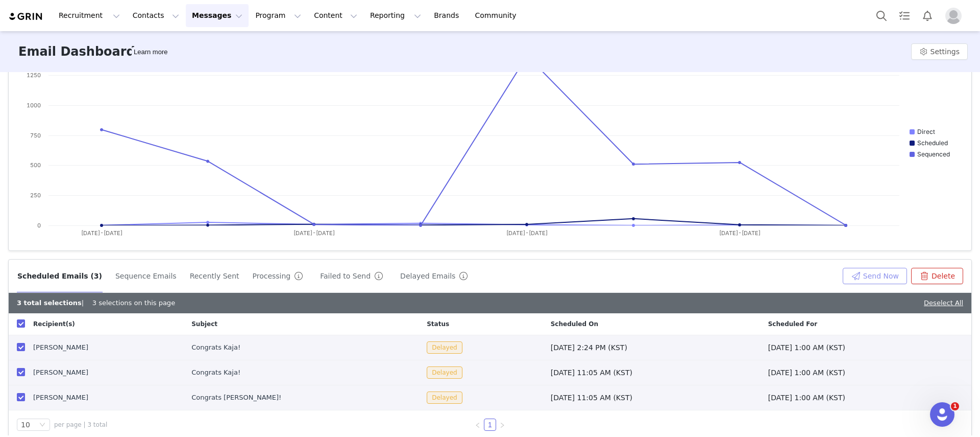  What do you see at coordinates (49, 302) in the screenshot?
I see `b: 3 total selections` at bounding box center [49, 302].